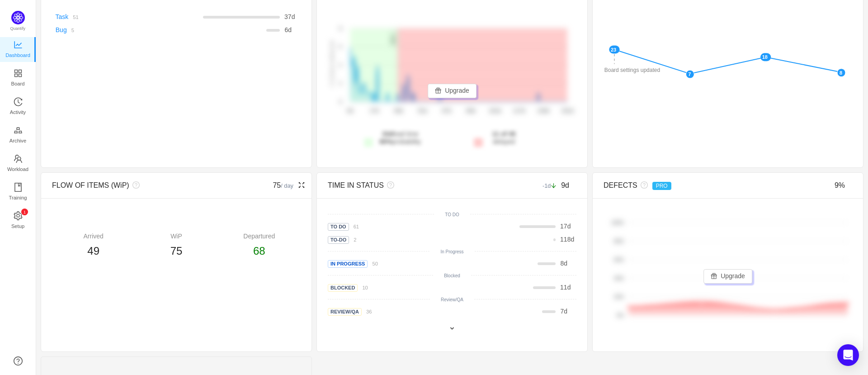 This screenshot has width=868, height=375. What do you see at coordinates (504, 138) in the screenshot?
I see `span: delayed` at bounding box center [504, 138].